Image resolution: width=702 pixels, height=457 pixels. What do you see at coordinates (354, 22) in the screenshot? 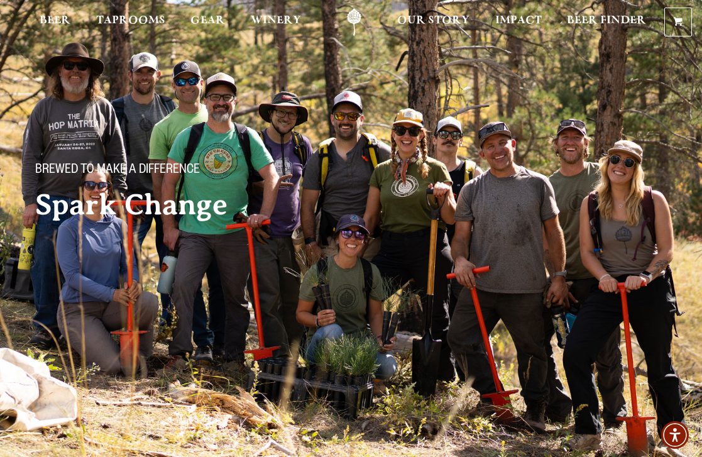
I see `a: Odell Home` at bounding box center [354, 22].